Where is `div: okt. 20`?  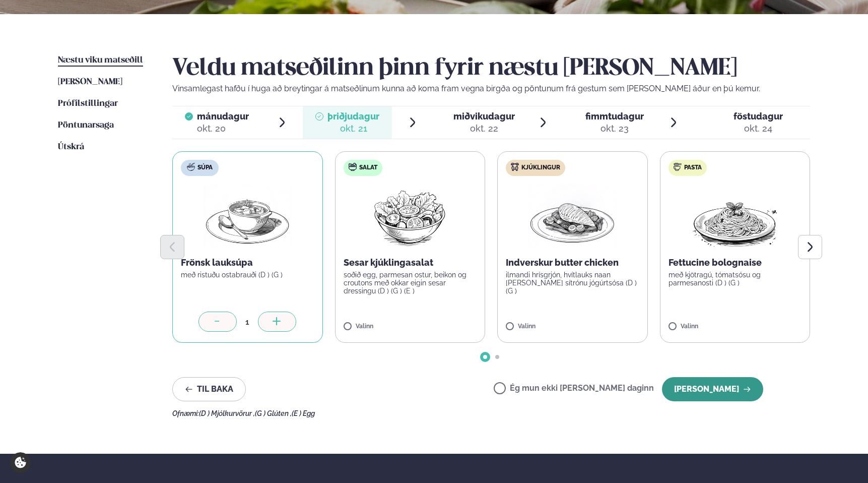 div: okt. 20 is located at coordinates (223, 129).